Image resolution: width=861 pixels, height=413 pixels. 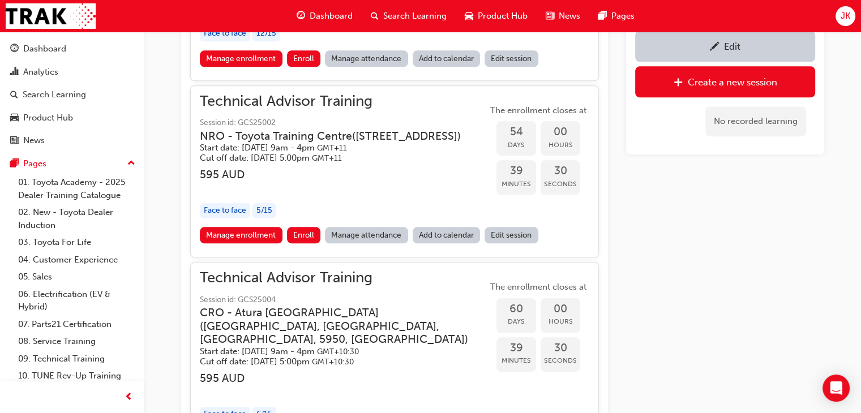 What do you see at coordinates (76, 359) in the screenshot?
I see `a: 09. Technical Training` at bounding box center [76, 359].